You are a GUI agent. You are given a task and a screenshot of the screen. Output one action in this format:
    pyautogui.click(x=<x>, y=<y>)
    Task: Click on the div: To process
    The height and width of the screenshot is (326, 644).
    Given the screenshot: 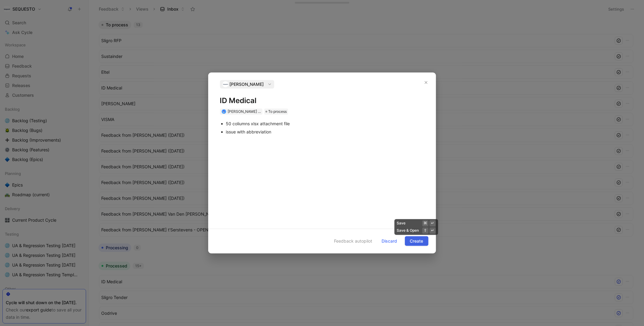 What is the action you would take?
    pyautogui.click(x=276, y=112)
    